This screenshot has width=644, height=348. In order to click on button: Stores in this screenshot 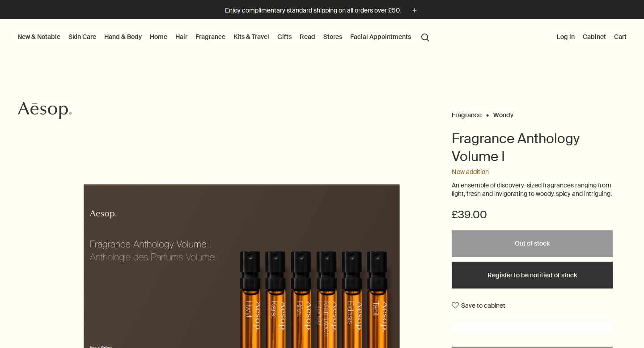, I will do `click(333, 37)`.